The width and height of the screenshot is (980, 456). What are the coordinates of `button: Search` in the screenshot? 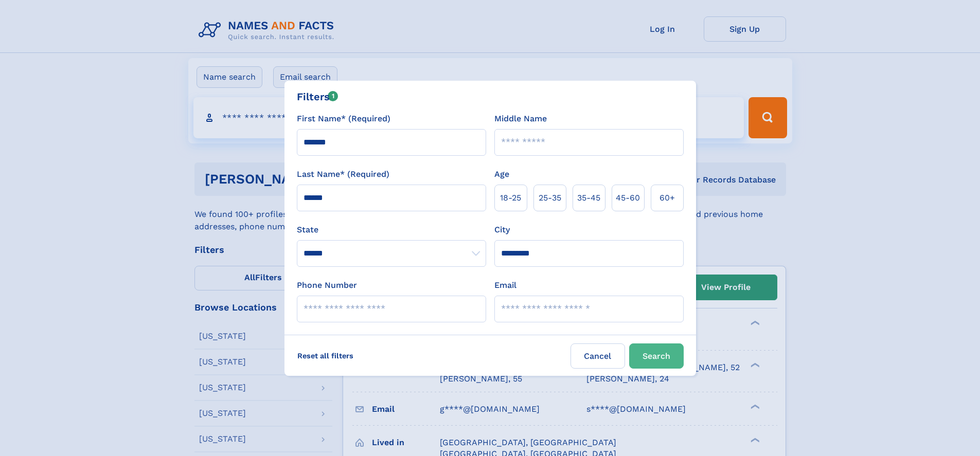 It's located at (656, 356).